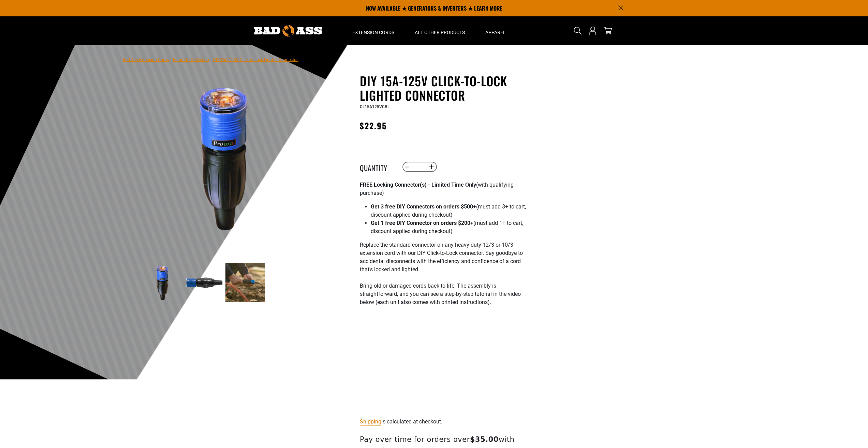 The image size is (868, 448). What do you see at coordinates (422, 223) in the screenshot?
I see `strong: Get 1 free DIY Connector on orders $200+` at bounding box center [422, 223].